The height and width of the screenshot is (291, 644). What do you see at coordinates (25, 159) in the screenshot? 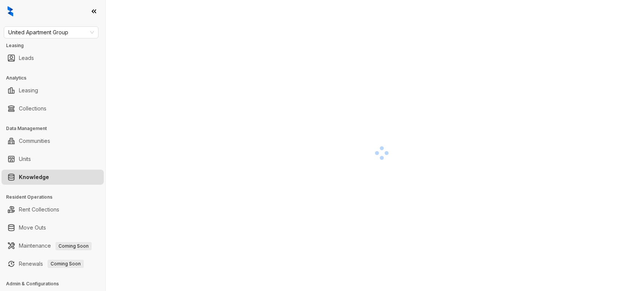
I see `a: Units` at bounding box center [25, 159].